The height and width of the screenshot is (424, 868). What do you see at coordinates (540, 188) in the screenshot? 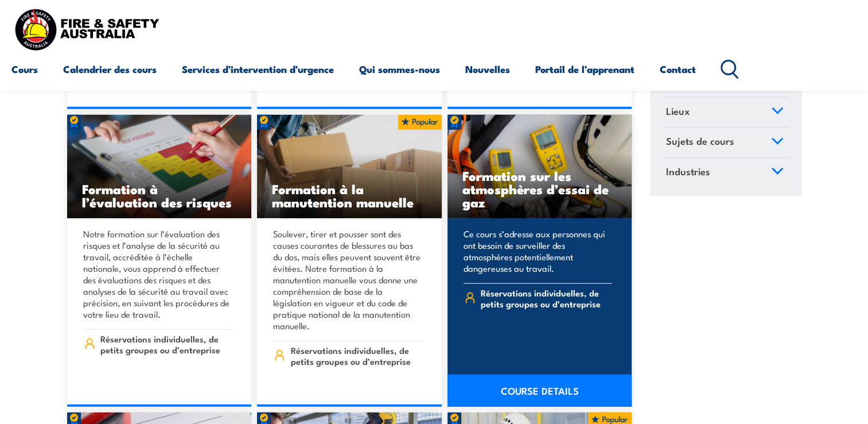
I see `h3: Formation sur les atmosphères d’essai de gaz` at bounding box center [540, 188].